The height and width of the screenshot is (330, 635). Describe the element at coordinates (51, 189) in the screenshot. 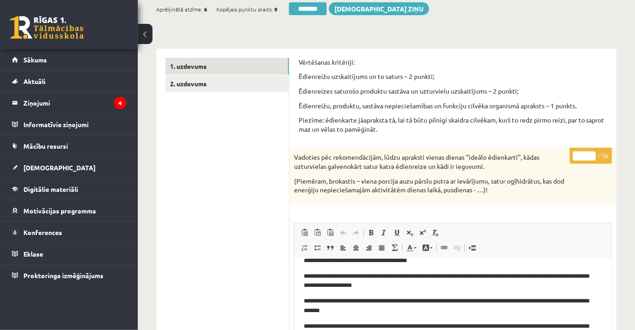

I see `span: Digitālie materiāli` at that location.